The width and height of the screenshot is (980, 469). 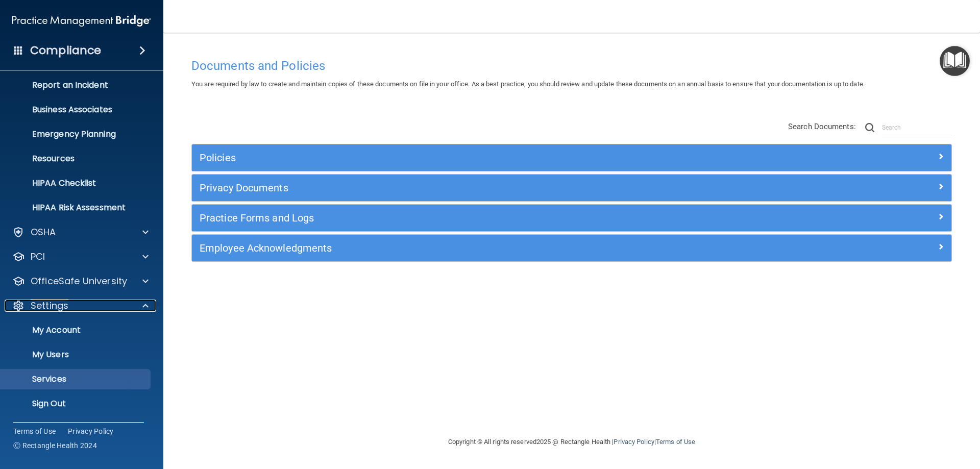 I want to click on h5: Practice Forms and Logs, so click(x=477, y=218).